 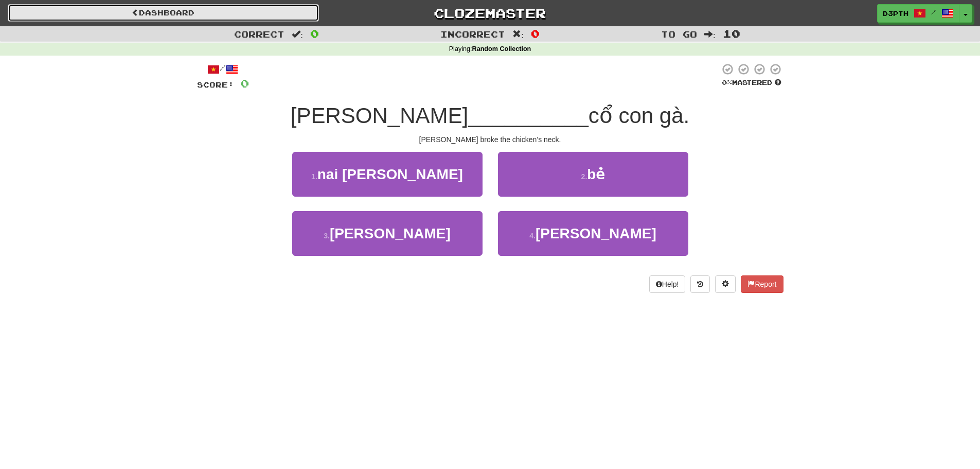 What do you see at coordinates (762, 284) in the screenshot?
I see `button: Report` at bounding box center [762, 284].